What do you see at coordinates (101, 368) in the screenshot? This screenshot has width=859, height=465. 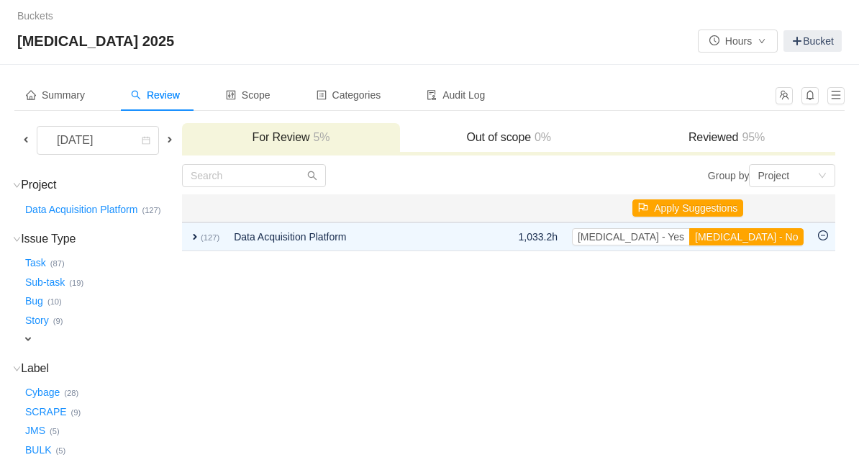 I see `h3: Label` at bounding box center [101, 368].